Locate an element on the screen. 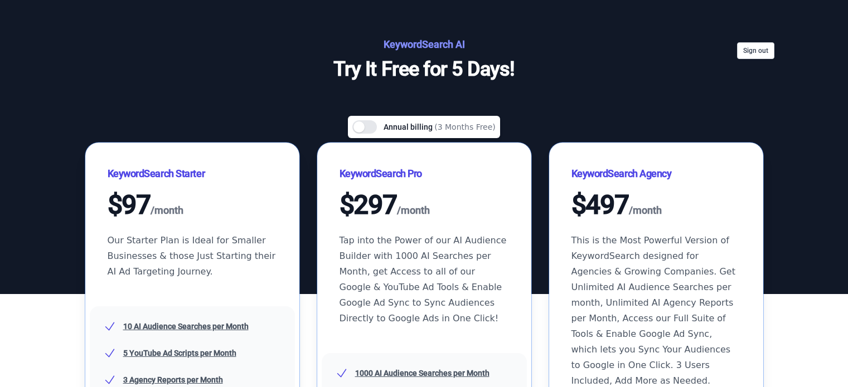  span: Tap into the Power of our AI Audience Builder with 1000 AI Searches per Month, get Access to all ... is located at coordinates (423, 279).